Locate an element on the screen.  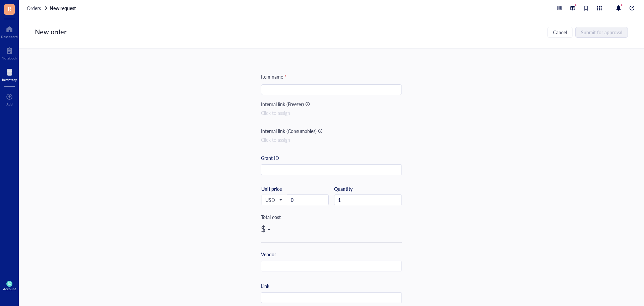
a: Dashboard is located at coordinates (10, 31).